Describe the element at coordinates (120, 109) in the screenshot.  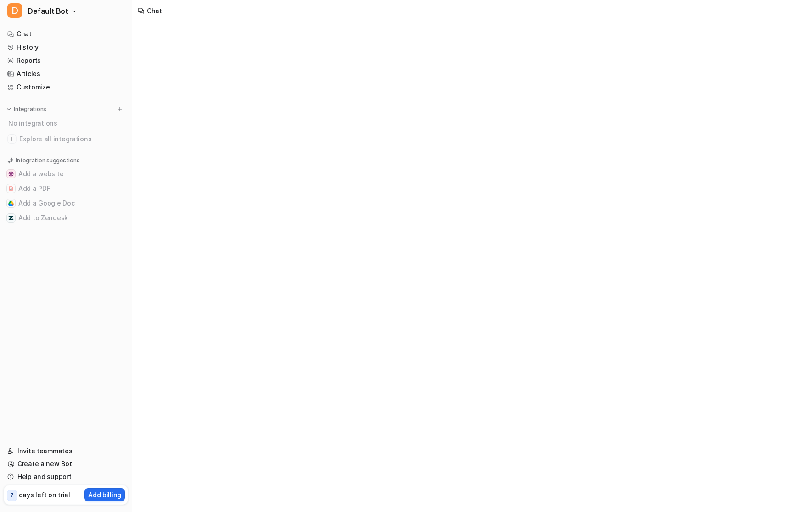
I see `img: menu_add.svg` at that location.